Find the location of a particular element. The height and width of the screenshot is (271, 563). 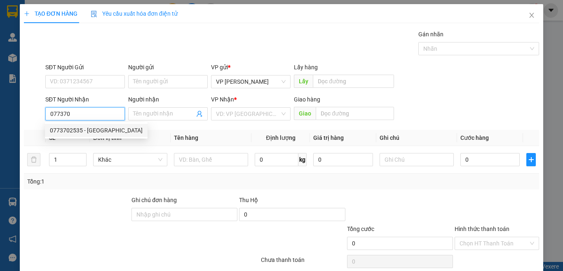

input: VD: Bàn, Ghế is located at coordinates (211, 160).